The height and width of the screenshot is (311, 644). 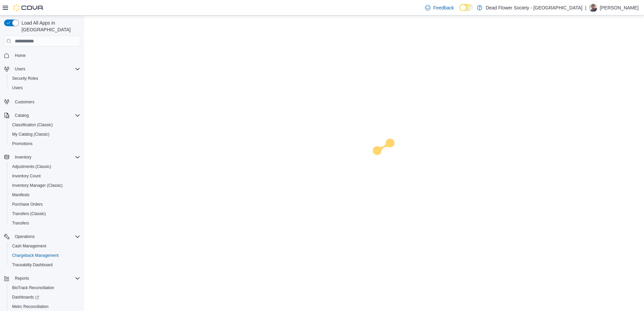 I want to click on a: Manifests, so click(x=21, y=195).